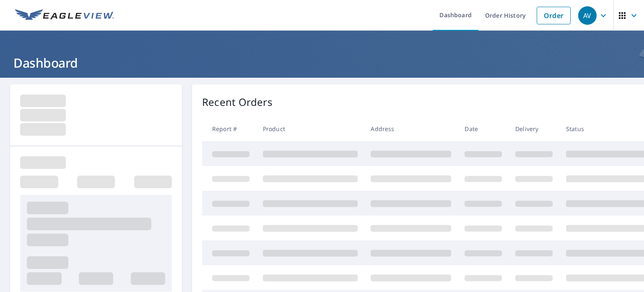 The height and width of the screenshot is (292, 644). Describe the element at coordinates (411, 128) in the screenshot. I see `th: Address` at that location.